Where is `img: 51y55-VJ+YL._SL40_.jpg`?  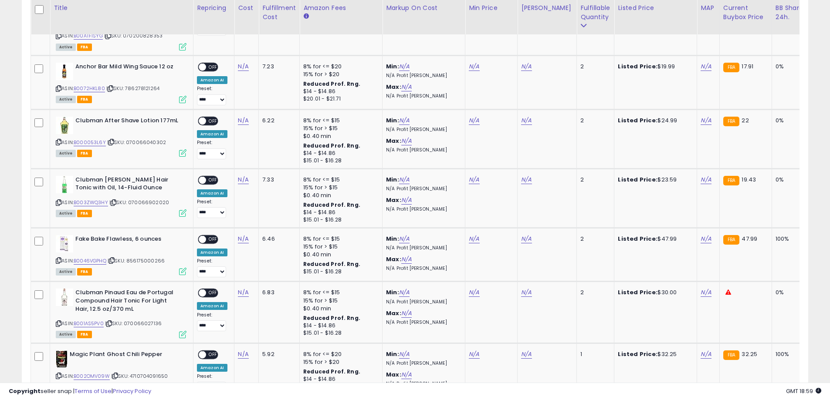
img: 51y55-VJ+YL._SL40_.jpg is located at coordinates (61, 359).